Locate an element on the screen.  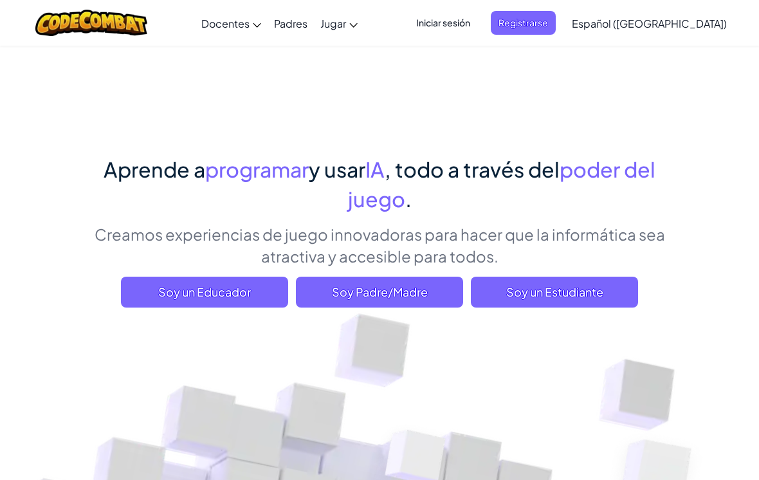
span: IA is located at coordinates (375, 169).